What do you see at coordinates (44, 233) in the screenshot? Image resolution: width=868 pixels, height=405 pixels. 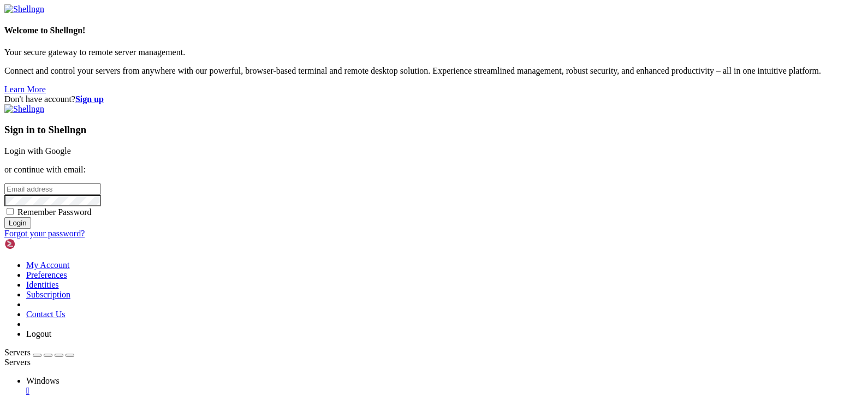 I see `a: Forgot your password?` at bounding box center [44, 233].